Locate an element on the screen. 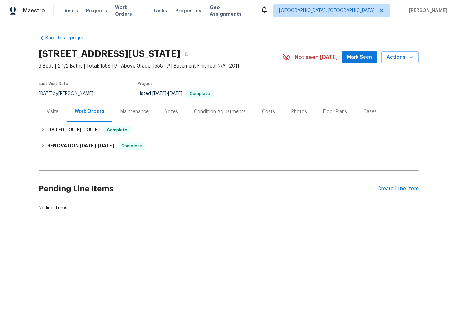 The width and height of the screenshot is (457, 313). span: Mark Seen is located at coordinates (359, 57).